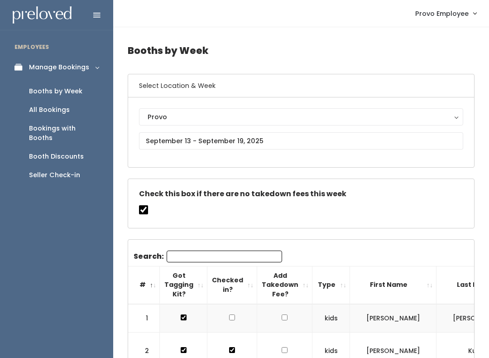 This screenshot has width=489, height=358. I want to click on div: Manage Bookings, so click(59, 67).